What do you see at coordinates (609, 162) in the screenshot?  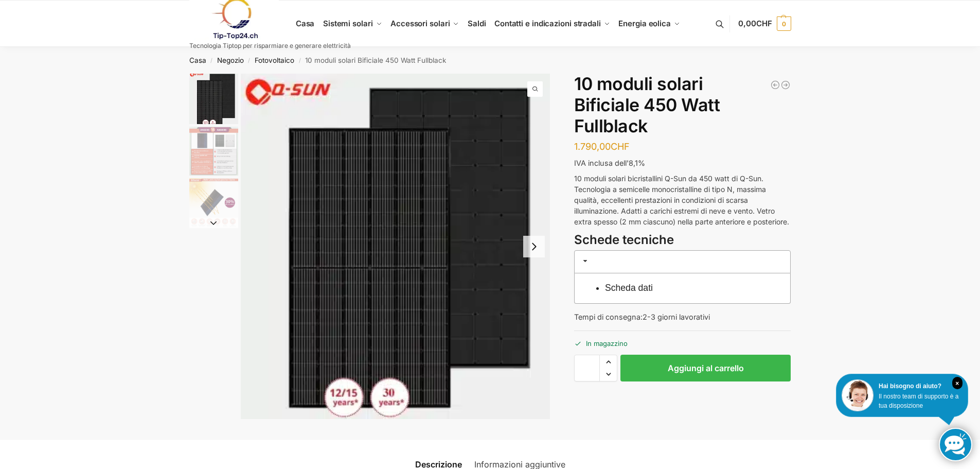 I see `font: IVA inclusa dell'8,1%` at bounding box center [609, 162].